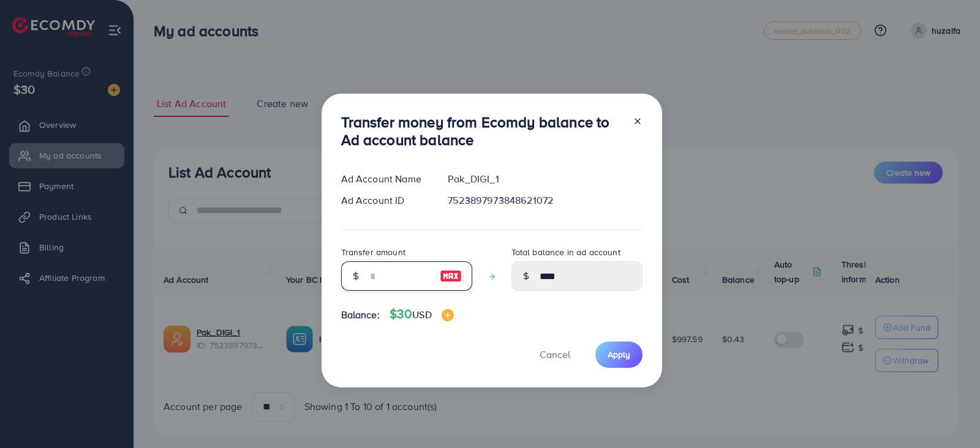  What do you see at coordinates (555, 355) in the screenshot?
I see `span: Cancel` at bounding box center [555, 355].